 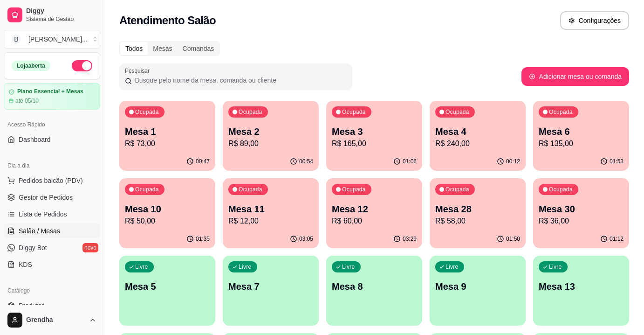 I want to click on p: R$ 240,00, so click(x=478, y=143).